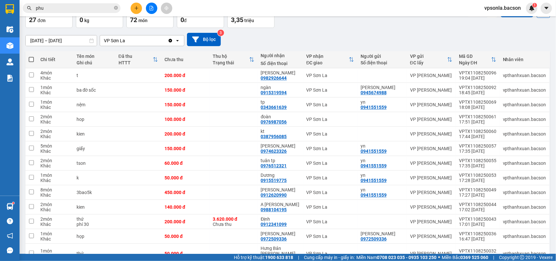  I want to click on div: 50.000 đ, so click(185, 254).